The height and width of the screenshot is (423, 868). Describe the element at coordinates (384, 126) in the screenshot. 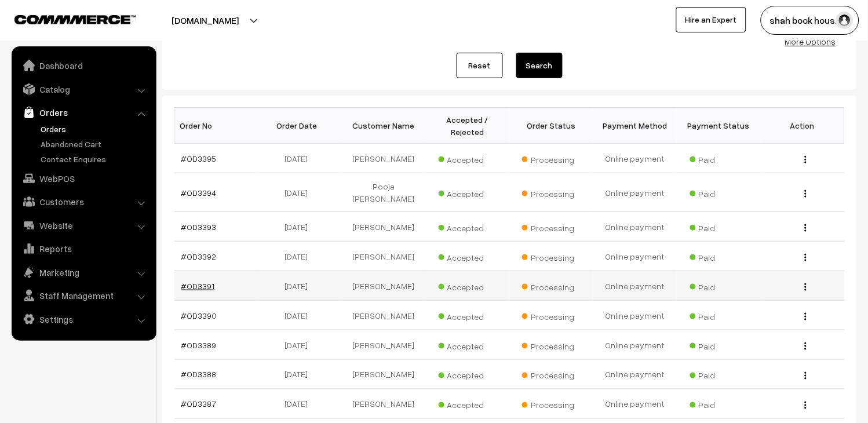

I see `th: Customer Name` at that location.